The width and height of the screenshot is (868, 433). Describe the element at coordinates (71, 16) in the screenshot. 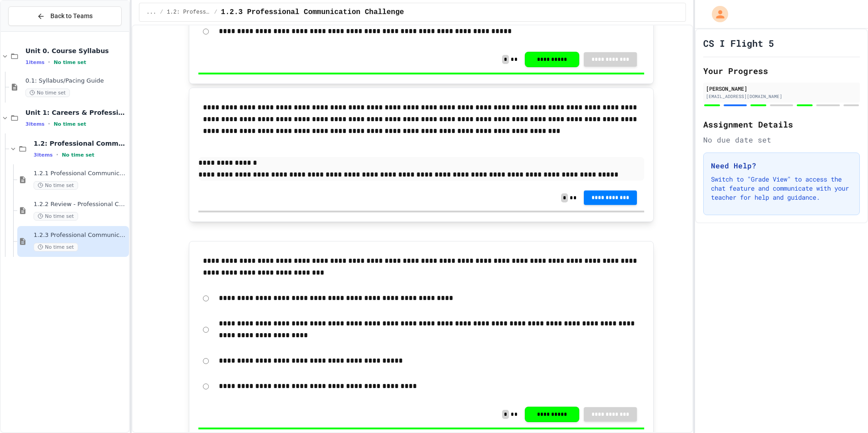

I see `span: Back to Teams` at that location.